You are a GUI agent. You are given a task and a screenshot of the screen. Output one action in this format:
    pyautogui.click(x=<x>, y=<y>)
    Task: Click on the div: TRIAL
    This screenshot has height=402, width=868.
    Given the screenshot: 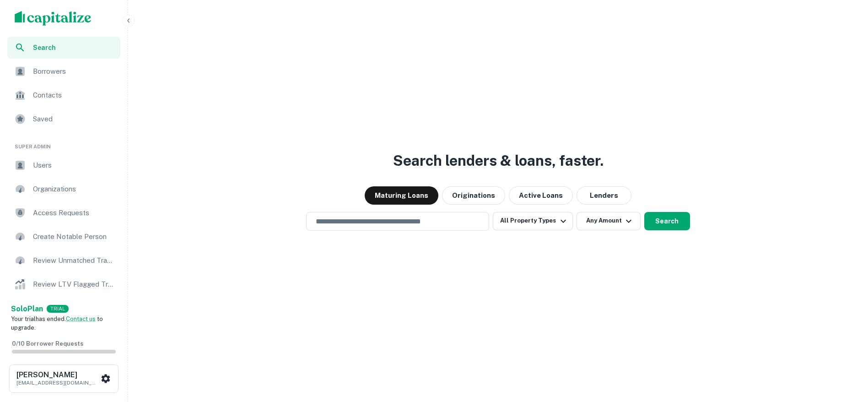 What is the action you would take?
    pyautogui.click(x=57, y=309)
    